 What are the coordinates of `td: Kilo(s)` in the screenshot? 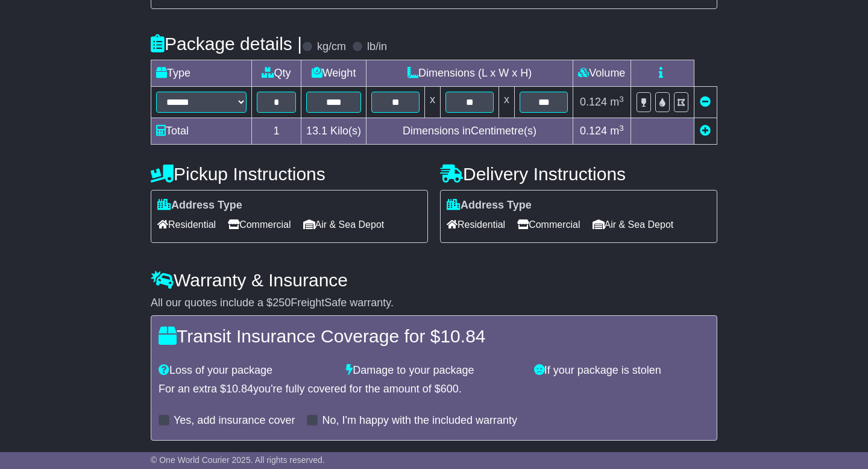 It's located at (334, 131).